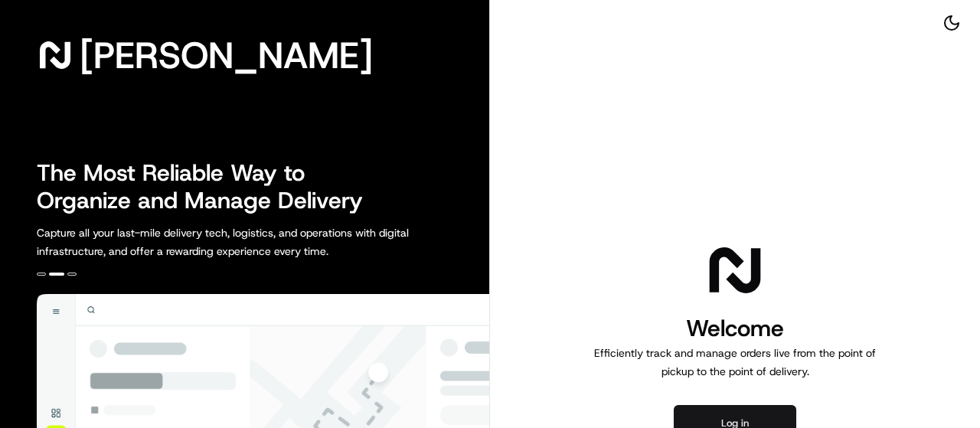  I want to click on h1: Welcome, so click(735, 328).